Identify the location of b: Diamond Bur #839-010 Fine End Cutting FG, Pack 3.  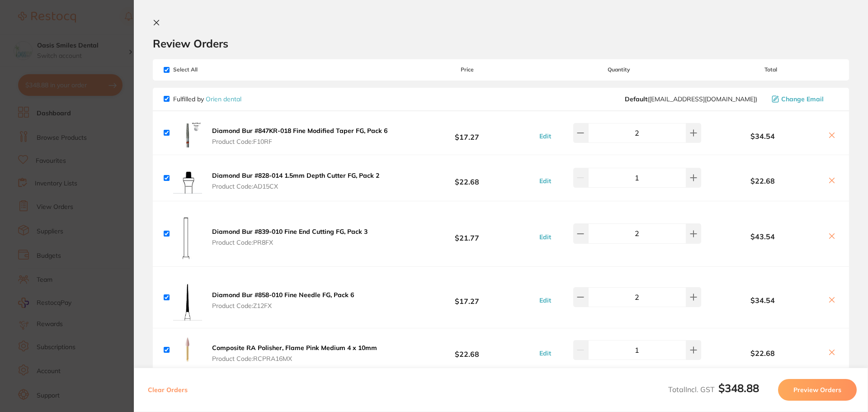
(290, 231).